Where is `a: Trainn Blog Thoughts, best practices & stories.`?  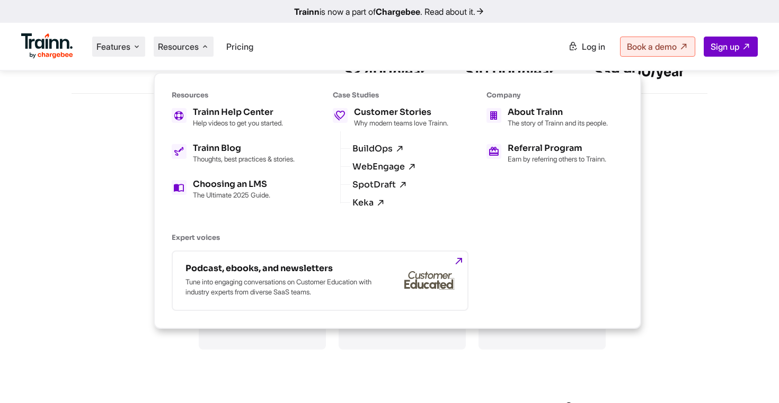 a: Trainn Blog Thoughts, best practices & stories. is located at coordinates (233, 154).